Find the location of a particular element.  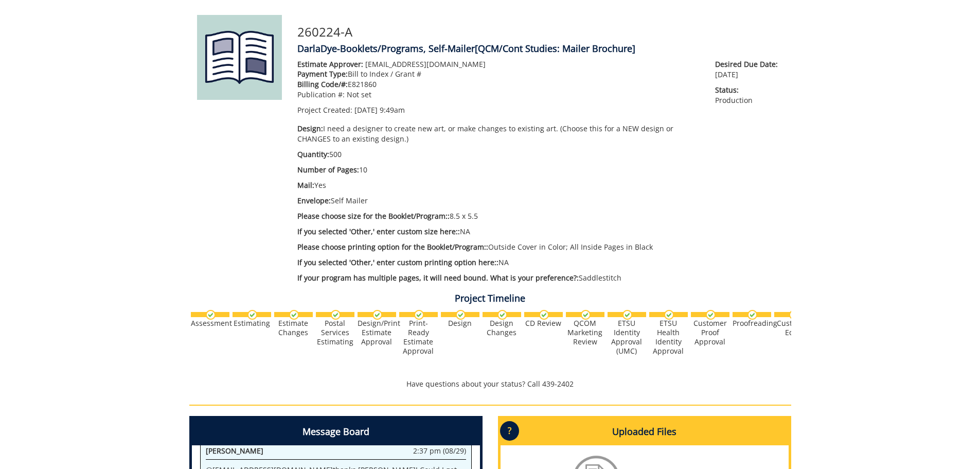

div: Customer Proof Approval is located at coordinates (710, 332).